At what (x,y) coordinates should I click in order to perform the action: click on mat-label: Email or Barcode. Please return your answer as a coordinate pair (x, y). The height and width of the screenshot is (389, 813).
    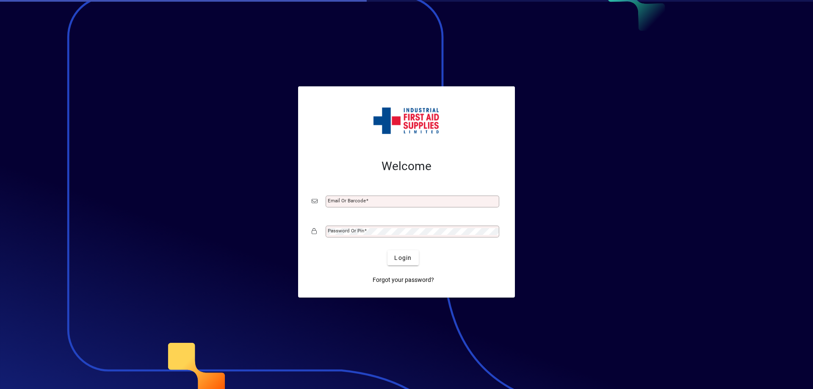
    Looking at the image, I should click on (347, 201).